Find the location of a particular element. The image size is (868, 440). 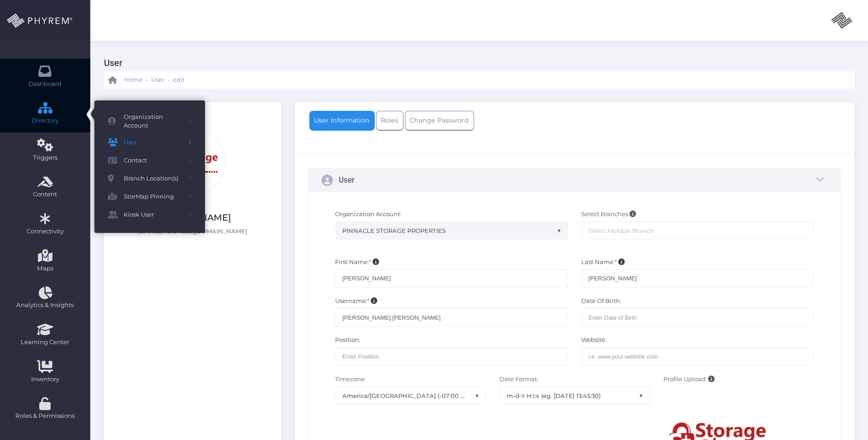

label: Select Branches: is located at coordinates (609, 214).